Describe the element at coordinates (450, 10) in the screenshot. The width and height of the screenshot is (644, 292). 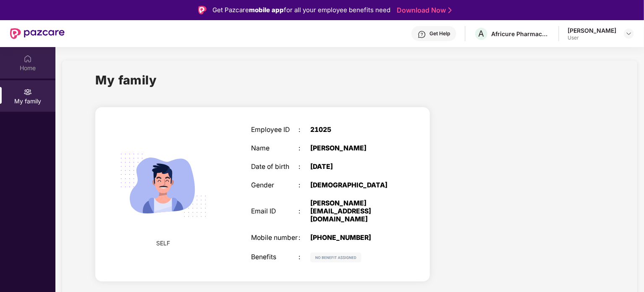
I see `img: Stroke` at that location.